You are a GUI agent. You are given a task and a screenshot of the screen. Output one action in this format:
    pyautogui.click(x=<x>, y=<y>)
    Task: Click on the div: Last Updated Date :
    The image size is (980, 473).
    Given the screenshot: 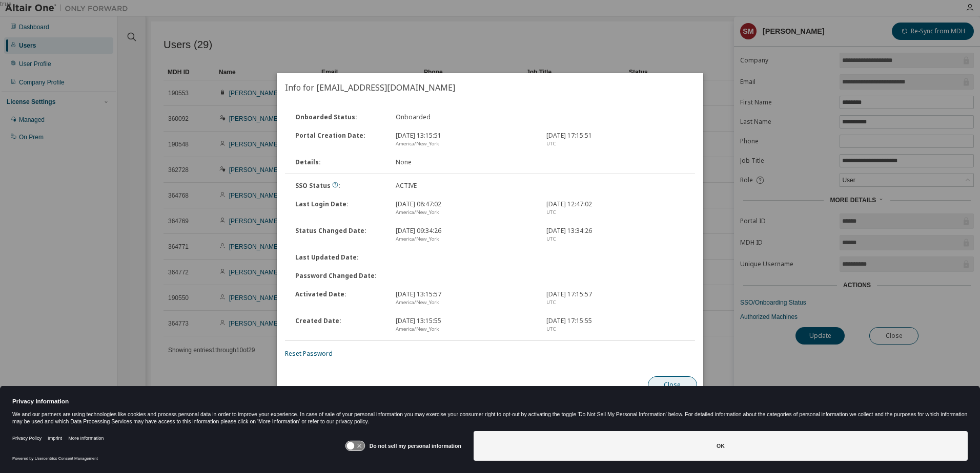 What is the action you would take?
    pyautogui.click(x=339, y=257)
    